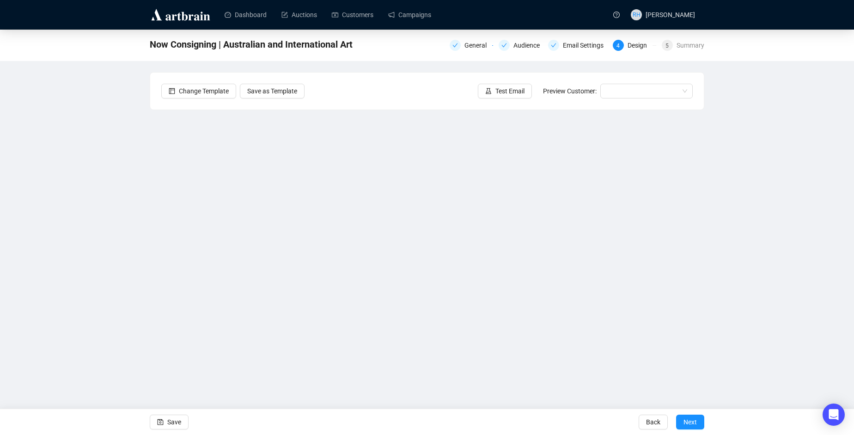 This screenshot has width=854, height=435. I want to click on span: question-circle, so click(617, 15).